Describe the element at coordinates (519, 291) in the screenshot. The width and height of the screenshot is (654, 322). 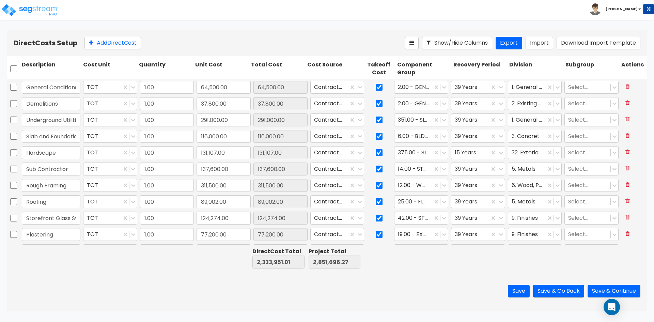
I see `button: Save` at that location.